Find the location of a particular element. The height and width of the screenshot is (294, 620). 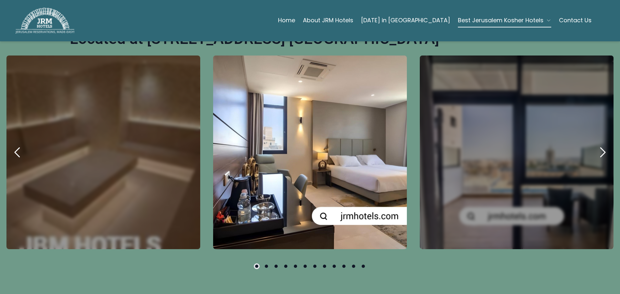

span: Best Jerusalem Kosher Hotels is located at coordinates (501, 20).